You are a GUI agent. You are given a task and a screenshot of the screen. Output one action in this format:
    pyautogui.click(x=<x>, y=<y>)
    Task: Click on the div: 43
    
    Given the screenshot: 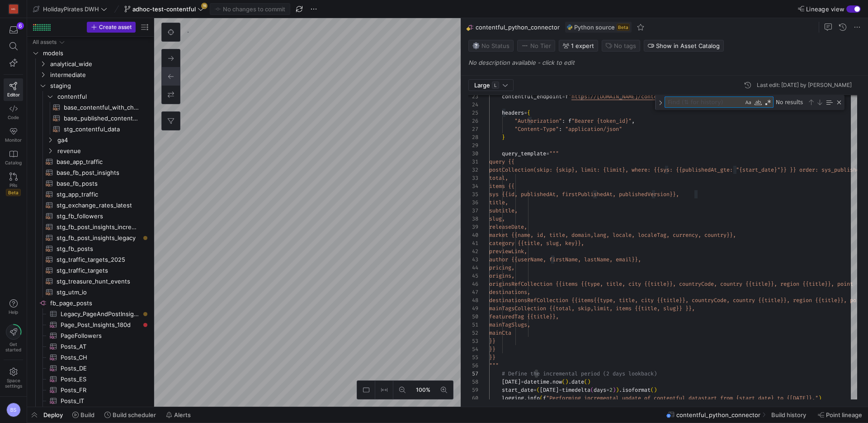 What is the action you would take?
    pyautogui.click(x=474, y=259)
    